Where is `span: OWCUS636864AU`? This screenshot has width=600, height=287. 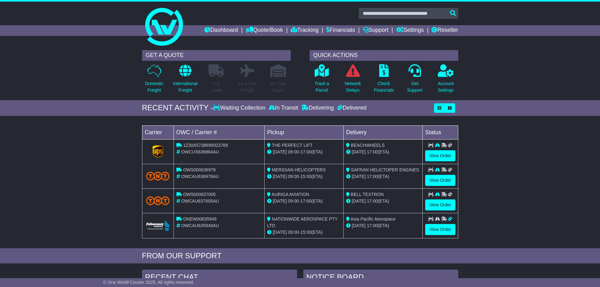
span: OWCUS636864AU is located at coordinates (200, 152).